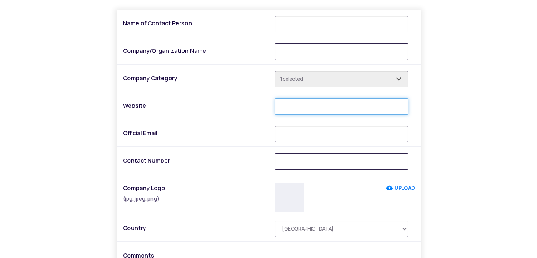 The height and width of the screenshot is (258, 537). I want to click on input: Select Category, so click(342, 79).